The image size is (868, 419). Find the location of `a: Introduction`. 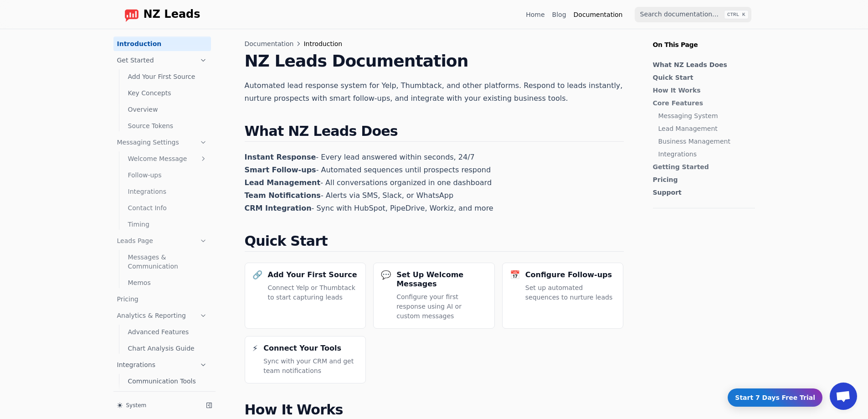

a: Introduction is located at coordinates (162, 44).